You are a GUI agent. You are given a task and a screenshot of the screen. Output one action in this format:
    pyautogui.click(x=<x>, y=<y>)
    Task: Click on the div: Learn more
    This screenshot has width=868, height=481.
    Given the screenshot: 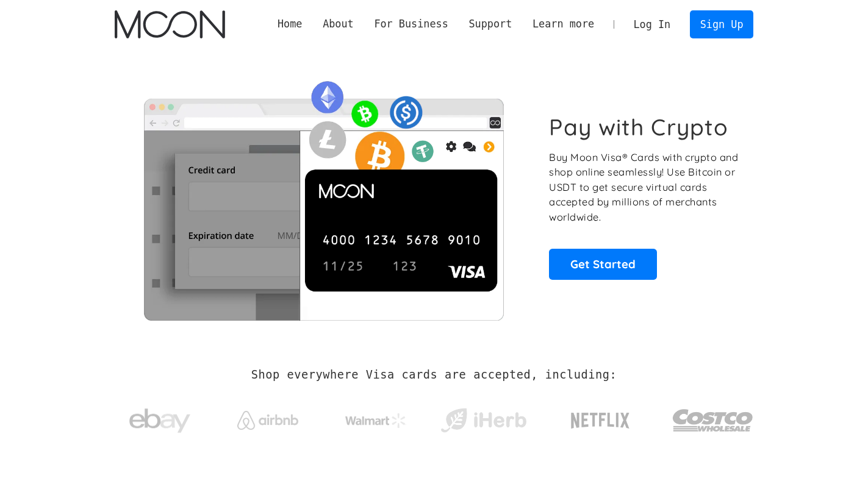 What is the action you would take?
    pyautogui.click(x=563, y=23)
    